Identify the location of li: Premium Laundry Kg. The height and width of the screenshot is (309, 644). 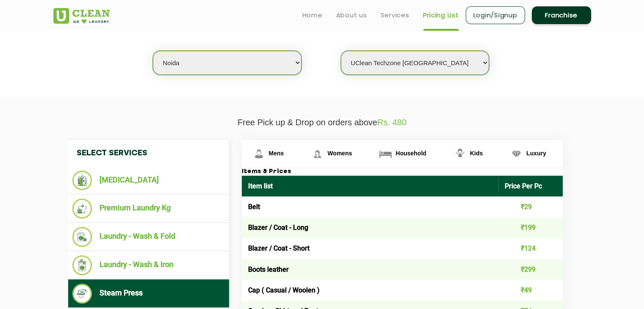
(149, 208).